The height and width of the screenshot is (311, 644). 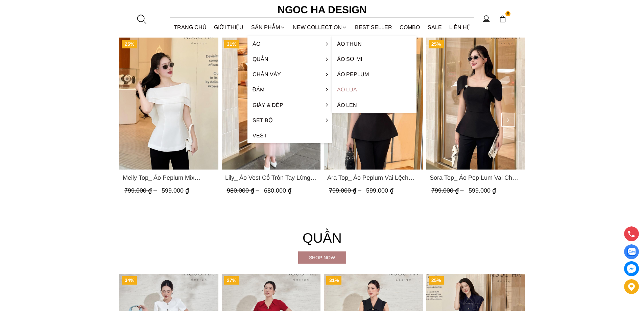 What do you see at coordinates (322, 238) in the screenshot?
I see `h4: Quần` at bounding box center [322, 238].